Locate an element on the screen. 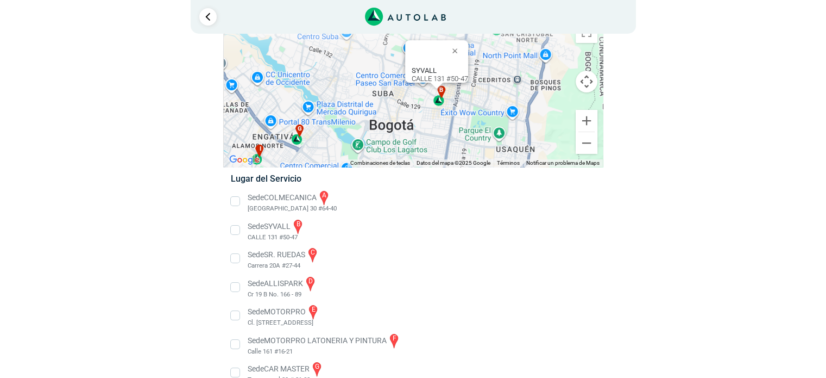 The width and height of the screenshot is (826, 378). span: g is located at coordinates (299, 129).